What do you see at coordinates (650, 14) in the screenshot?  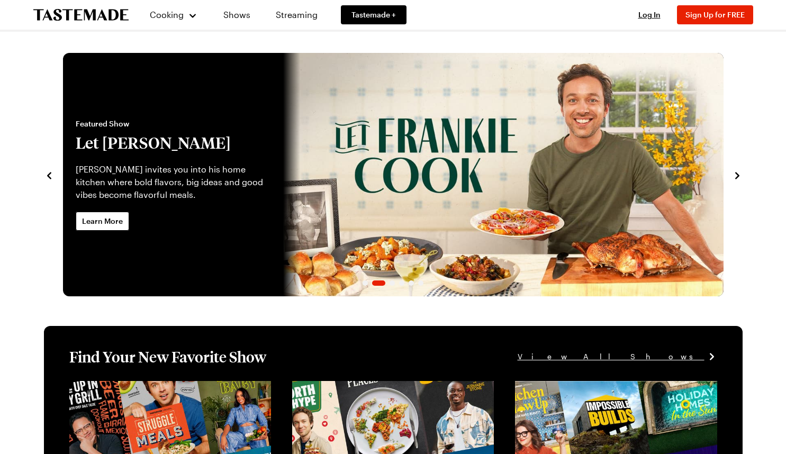 I see `span: Log In` at bounding box center [650, 14].